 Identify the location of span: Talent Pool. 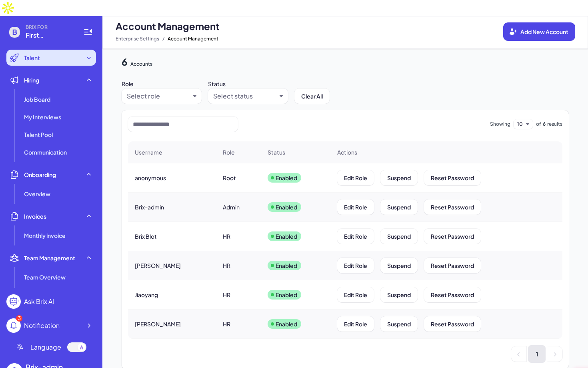
(39, 135).